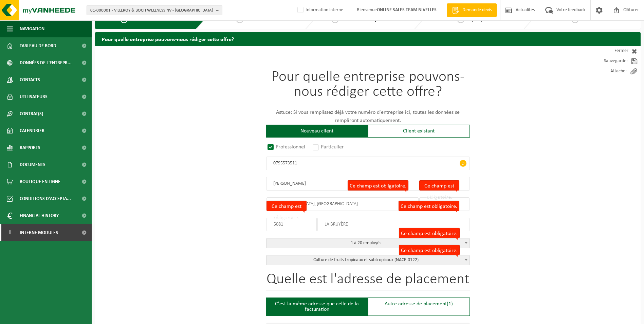 This screenshot has height=324, width=644. Describe the element at coordinates (406, 10) in the screenshot. I see `strong: ONLINE SALES TEAM NIVELLES` at that location.